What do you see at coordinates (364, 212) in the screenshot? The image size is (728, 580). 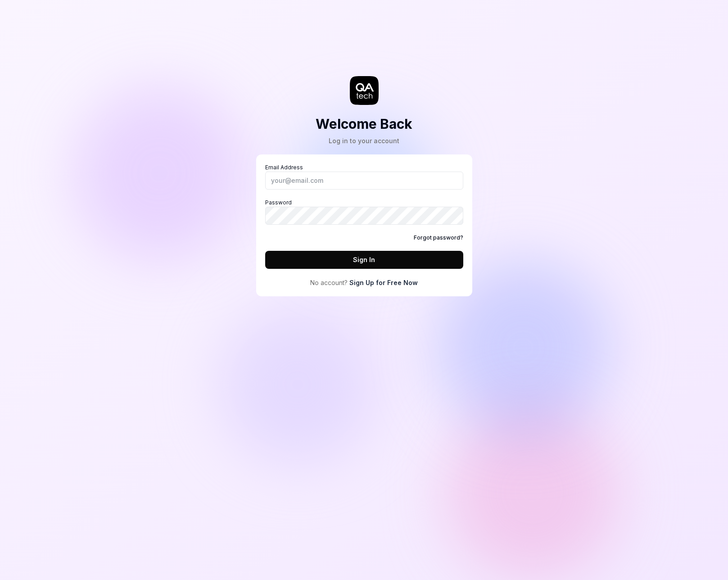 I see `label: Password` at bounding box center [364, 212].